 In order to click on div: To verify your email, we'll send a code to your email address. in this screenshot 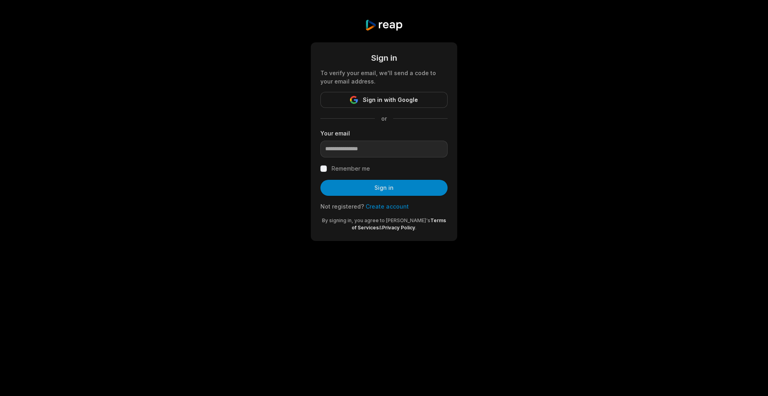, I will do `click(384, 77)`.